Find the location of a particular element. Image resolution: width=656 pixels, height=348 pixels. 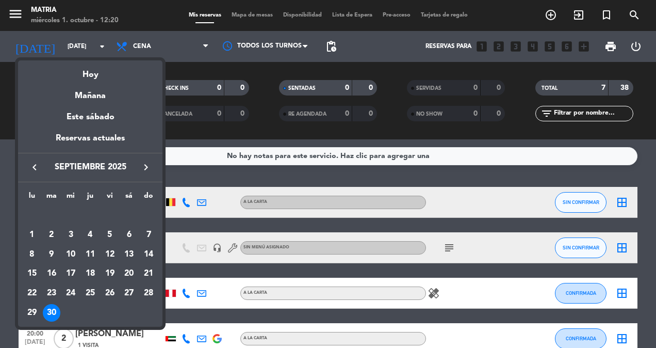

td: 21 de septiembre de 2025 is located at coordinates (149, 273).